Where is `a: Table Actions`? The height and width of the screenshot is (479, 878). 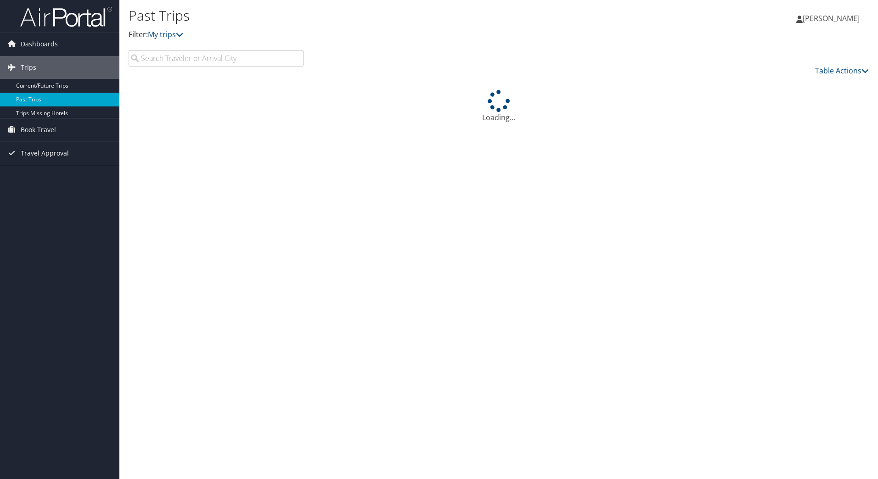
a: Table Actions is located at coordinates (841, 71).